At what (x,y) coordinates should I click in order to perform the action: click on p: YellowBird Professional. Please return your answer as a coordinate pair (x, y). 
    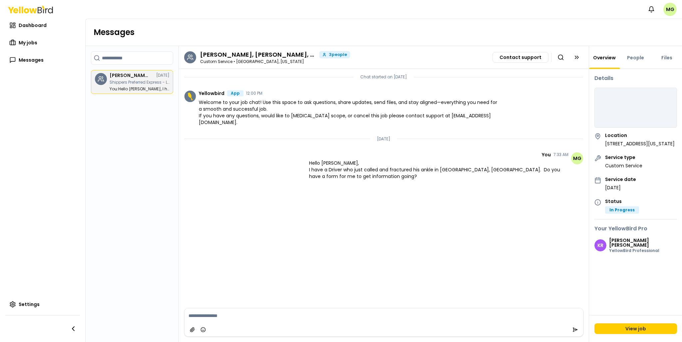
    Looking at the image, I should click on (643, 250).